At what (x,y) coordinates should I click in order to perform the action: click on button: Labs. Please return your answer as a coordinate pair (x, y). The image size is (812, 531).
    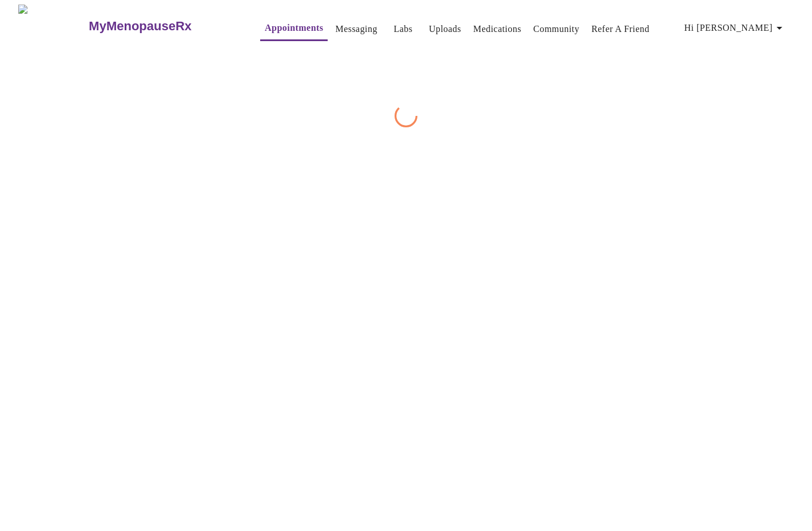
    Looking at the image, I should click on (403, 29).